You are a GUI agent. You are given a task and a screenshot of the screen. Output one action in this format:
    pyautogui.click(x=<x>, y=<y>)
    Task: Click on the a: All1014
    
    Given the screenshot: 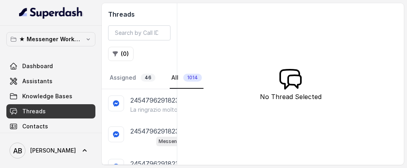 What is the action you would take?
    pyautogui.click(x=186, y=78)
    